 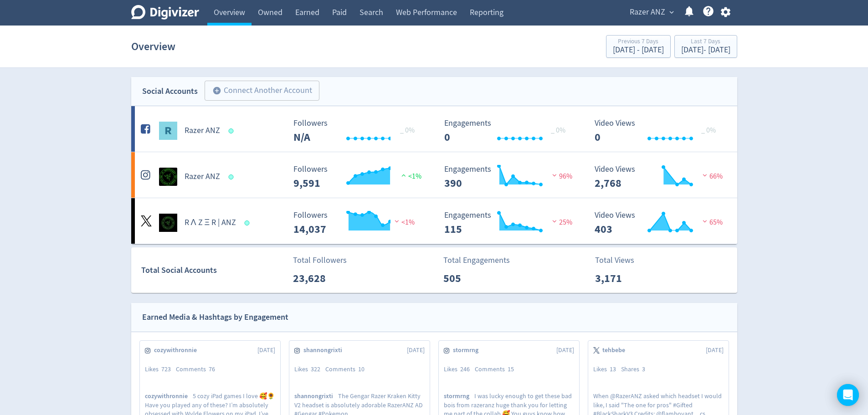 I want to click on a: Connect Another Account, so click(x=258, y=91).